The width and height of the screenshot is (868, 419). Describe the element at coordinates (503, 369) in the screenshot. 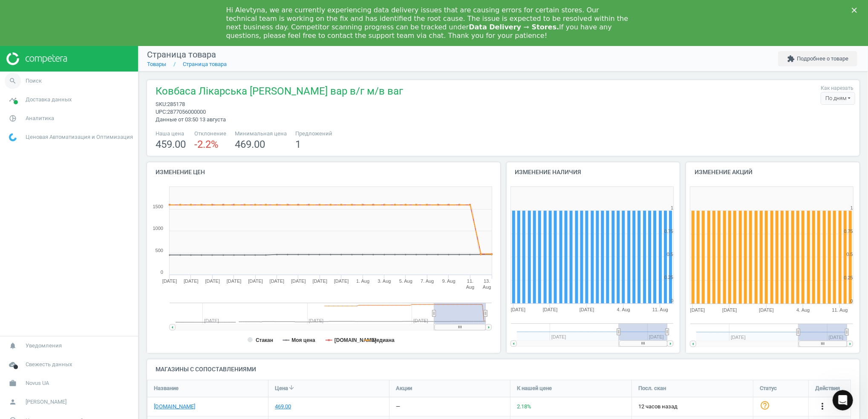

I see `h4: Магазины с сопоставлениями` at that location.